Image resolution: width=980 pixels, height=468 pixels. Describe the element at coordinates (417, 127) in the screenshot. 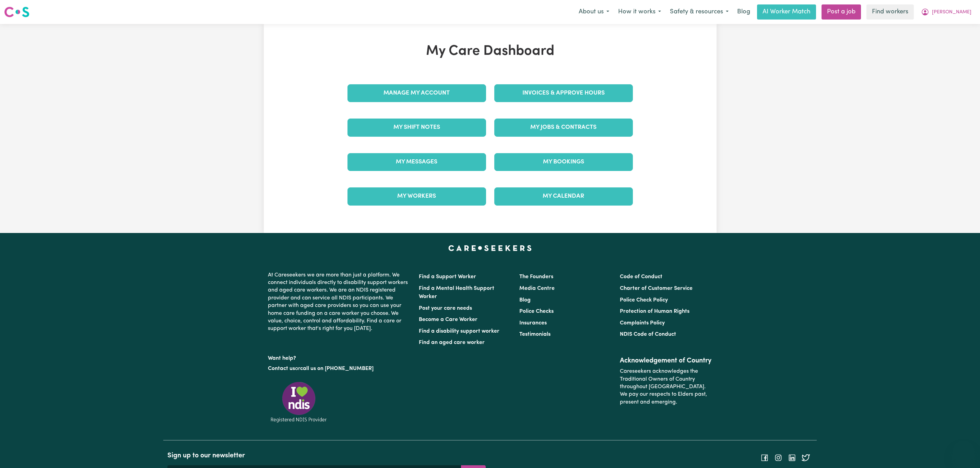

I see `a: My Shift Notes` at that location.